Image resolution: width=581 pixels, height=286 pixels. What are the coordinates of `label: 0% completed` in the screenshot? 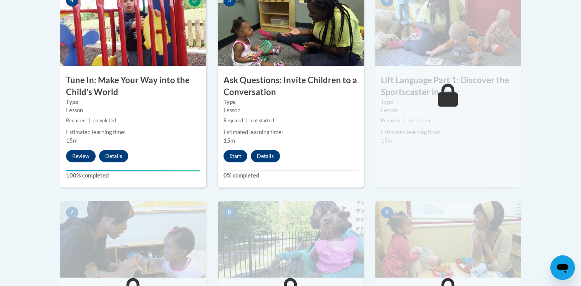 It's located at (291, 176).